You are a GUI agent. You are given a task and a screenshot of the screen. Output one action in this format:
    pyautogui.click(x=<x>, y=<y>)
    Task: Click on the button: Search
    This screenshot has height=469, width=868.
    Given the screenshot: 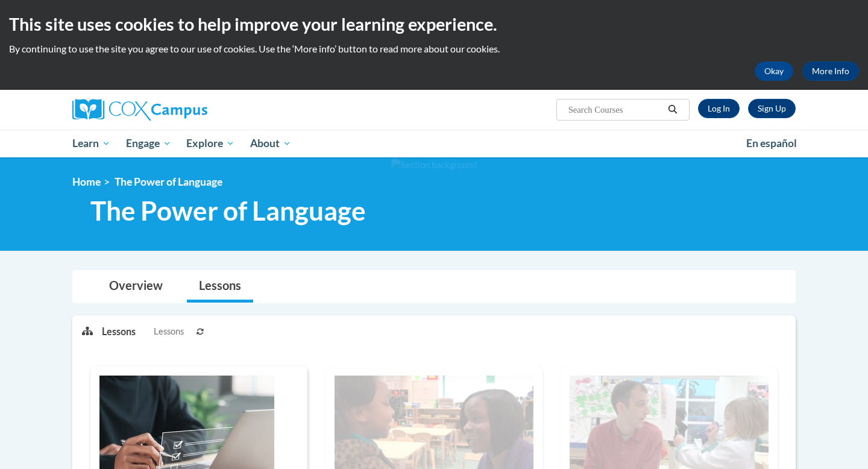 What is the action you would take?
    pyautogui.click(x=673, y=110)
    